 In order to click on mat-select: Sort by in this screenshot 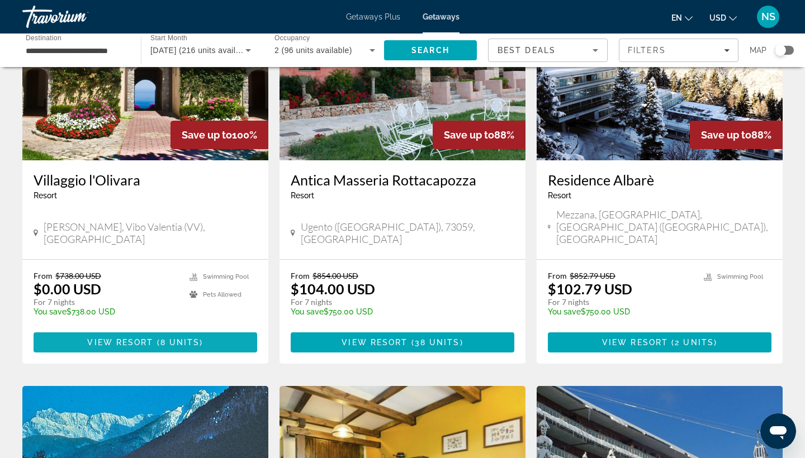, I will do `click(548, 50)`.